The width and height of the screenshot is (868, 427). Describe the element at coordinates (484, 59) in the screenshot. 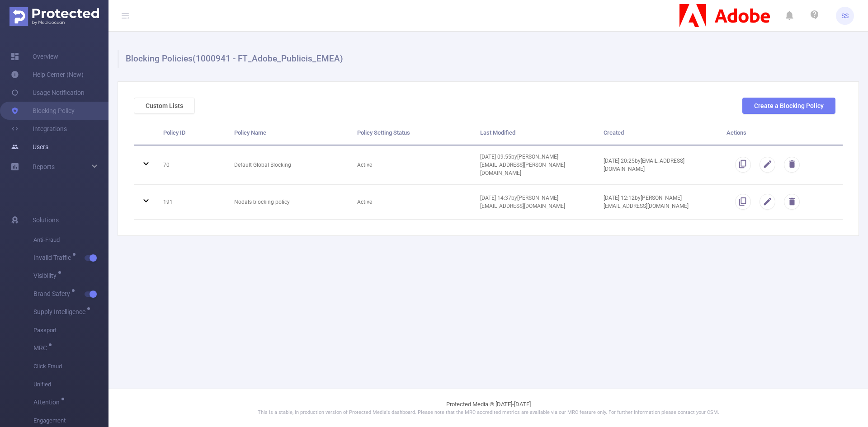

I see `h1: Blocking Policies (1000941 - FT_Adobe_Publicis_EMEA)` at that location.